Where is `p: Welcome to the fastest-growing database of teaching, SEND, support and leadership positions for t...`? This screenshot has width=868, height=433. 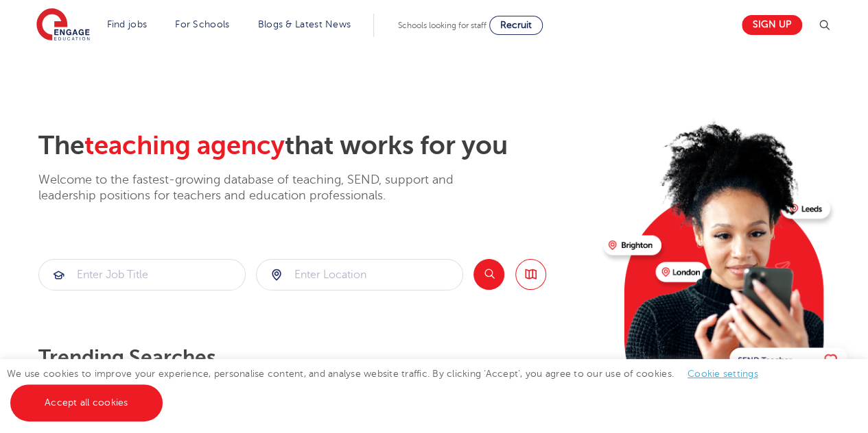 p: Welcome to the fastest-growing database of teaching, SEND, support and leadership positions for t... is located at coordinates (265, 188).